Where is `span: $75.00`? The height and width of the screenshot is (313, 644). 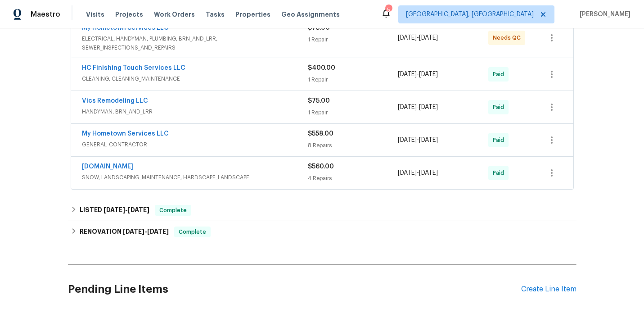
span: $75.00 is located at coordinates (318, 101).